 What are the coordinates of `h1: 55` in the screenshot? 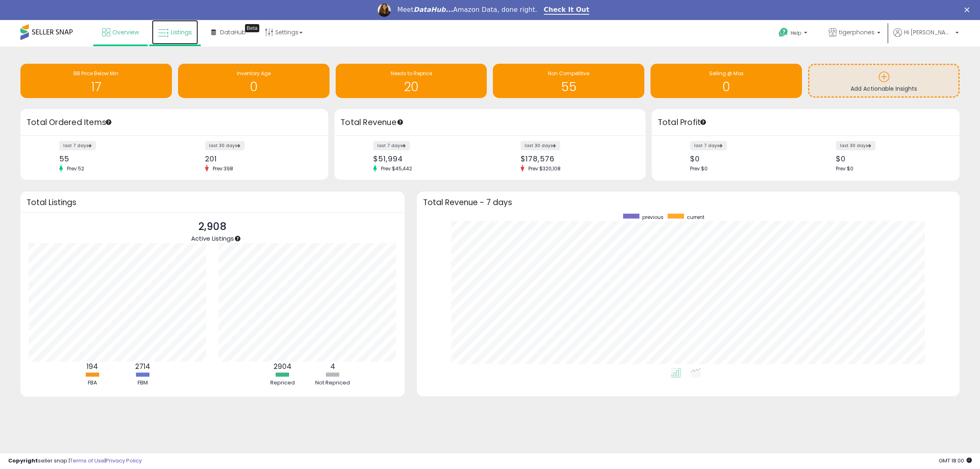 It's located at (568, 87).